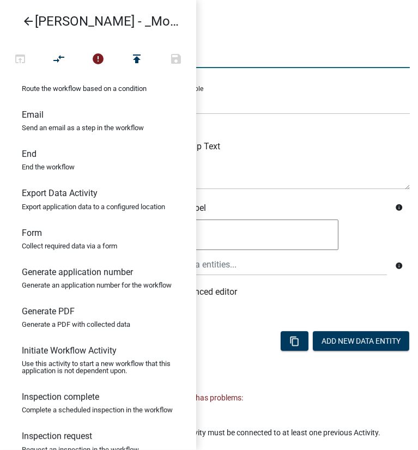 This screenshot has height=450, width=418. What do you see at coordinates (28, 22) in the screenshot?
I see `i: arrow_back` at bounding box center [28, 22].